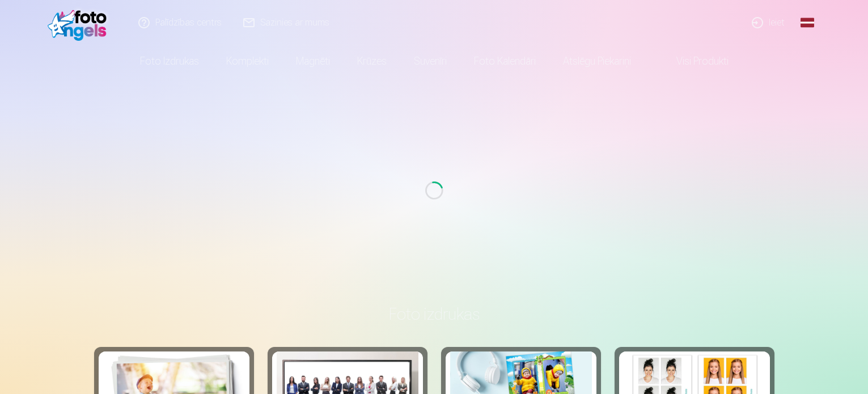 The width and height of the screenshot is (868, 394). Describe the element at coordinates (693, 61) in the screenshot. I see `a: Visi produkti` at that location.